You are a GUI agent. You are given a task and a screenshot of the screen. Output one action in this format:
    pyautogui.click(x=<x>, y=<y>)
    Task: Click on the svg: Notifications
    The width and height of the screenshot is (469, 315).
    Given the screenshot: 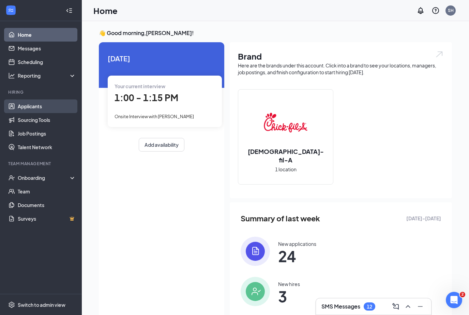 What is the action you would take?
    pyautogui.click(x=421, y=11)
    